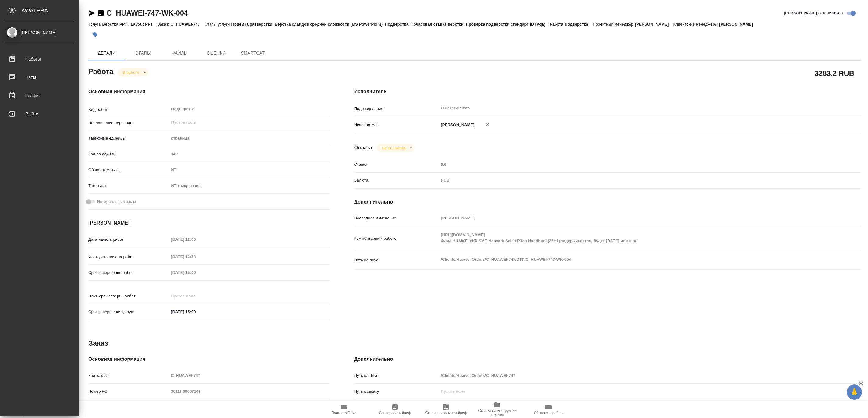  I want to click on p: C_HUAWEI-747, so click(187, 24).